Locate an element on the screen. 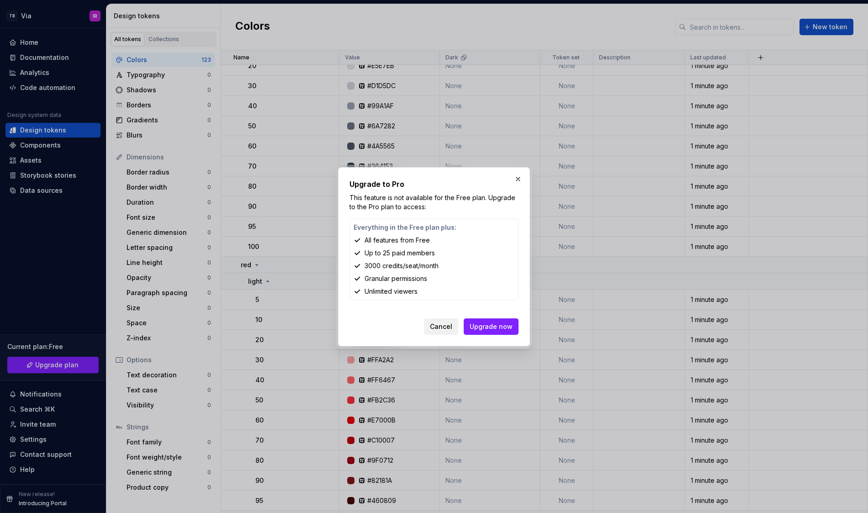  p: Up to 25 paid members is located at coordinates (400, 253).